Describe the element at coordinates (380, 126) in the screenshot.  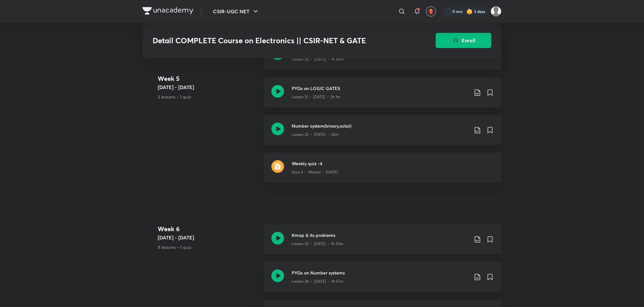
I see `h3: Number system(binary,octal)` at that location.